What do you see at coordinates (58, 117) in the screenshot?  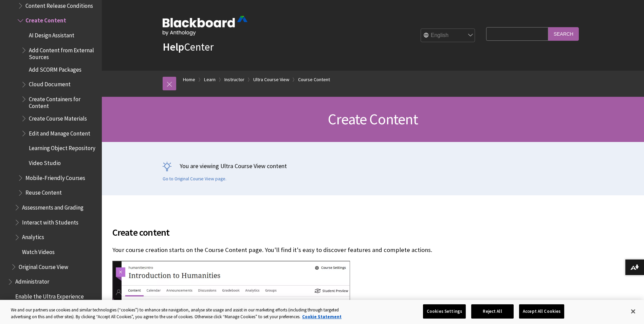 I see `span: Create Course Materials` at bounding box center [58, 117].